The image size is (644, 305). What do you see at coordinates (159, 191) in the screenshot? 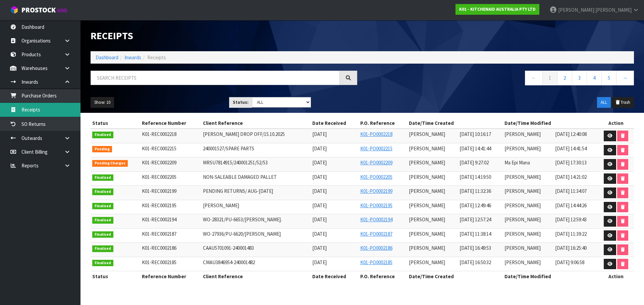
I see `span: K01-REC0002199` at bounding box center [159, 191].